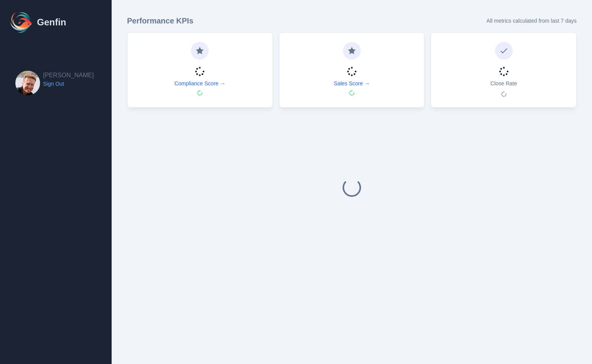 The width and height of the screenshot is (592, 364). I want to click on a: Sales Score →, so click(351, 83).